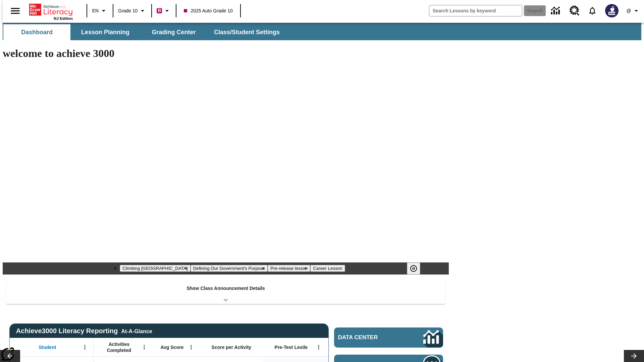 The image size is (644, 362). Describe the element at coordinates (634, 356) in the screenshot. I see `button: Lesson carousel, Next` at that location.